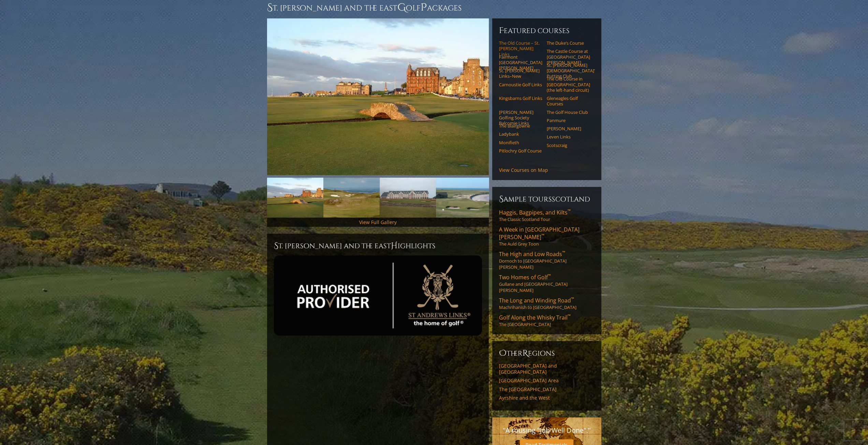  I want to click on a: Carnoustie Golf Links, so click(521, 85).